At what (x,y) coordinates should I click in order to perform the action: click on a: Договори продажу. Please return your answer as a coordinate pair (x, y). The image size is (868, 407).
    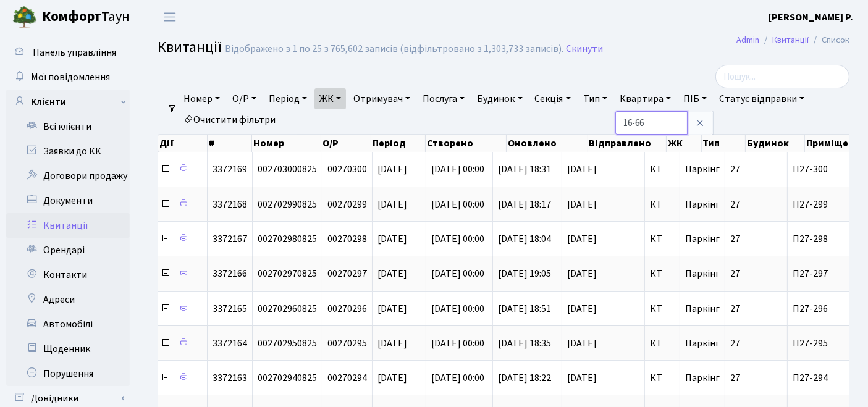
    Looking at the image, I should click on (68, 176).